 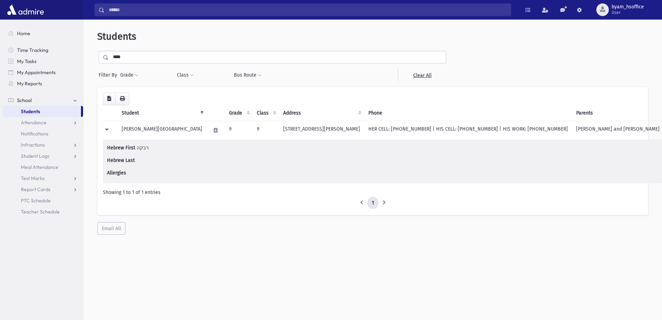 I want to click on button: Email All, so click(x=111, y=228).